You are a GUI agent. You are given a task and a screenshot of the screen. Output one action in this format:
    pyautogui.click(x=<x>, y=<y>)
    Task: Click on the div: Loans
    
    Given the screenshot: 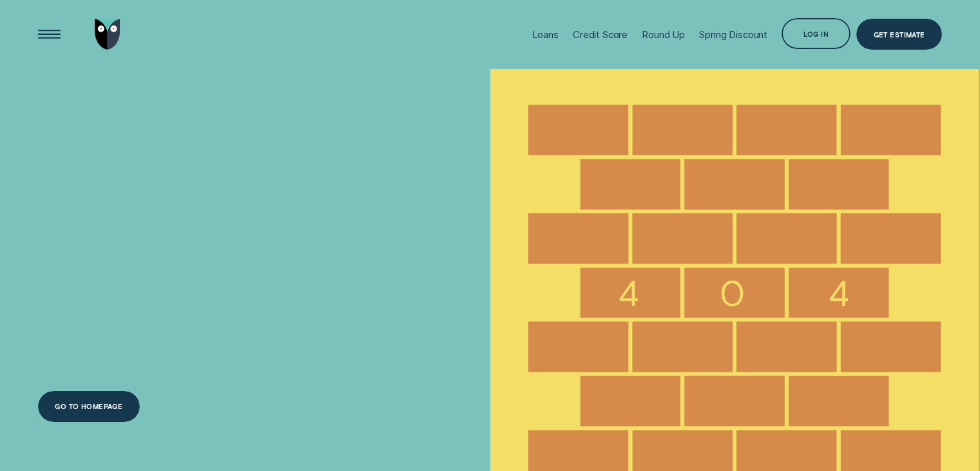 What is the action you would take?
    pyautogui.click(x=545, y=34)
    